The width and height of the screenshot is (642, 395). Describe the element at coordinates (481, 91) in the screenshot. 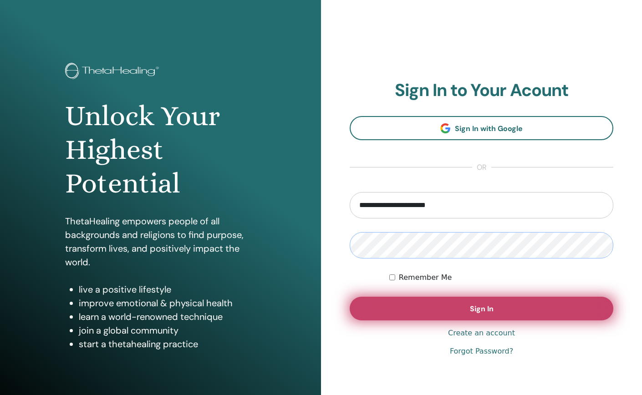

I see `h2: Sign In to Your Acount` at that location.